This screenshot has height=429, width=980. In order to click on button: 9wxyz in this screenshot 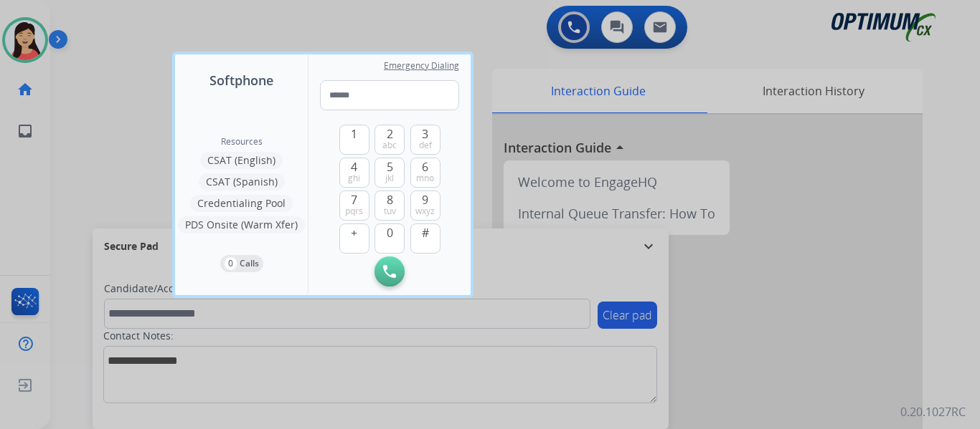, I will do `click(425, 205)`.